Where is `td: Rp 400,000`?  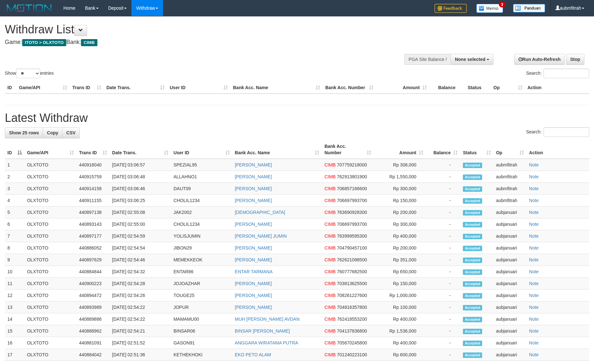 td: Rp 400,000 is located at coordinates (400, 343).